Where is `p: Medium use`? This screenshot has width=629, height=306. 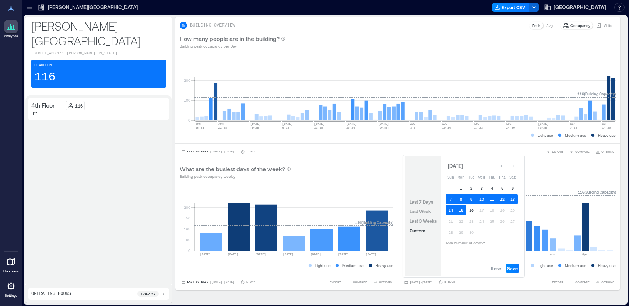
p: Medium use is located at coordinates (576, 266).